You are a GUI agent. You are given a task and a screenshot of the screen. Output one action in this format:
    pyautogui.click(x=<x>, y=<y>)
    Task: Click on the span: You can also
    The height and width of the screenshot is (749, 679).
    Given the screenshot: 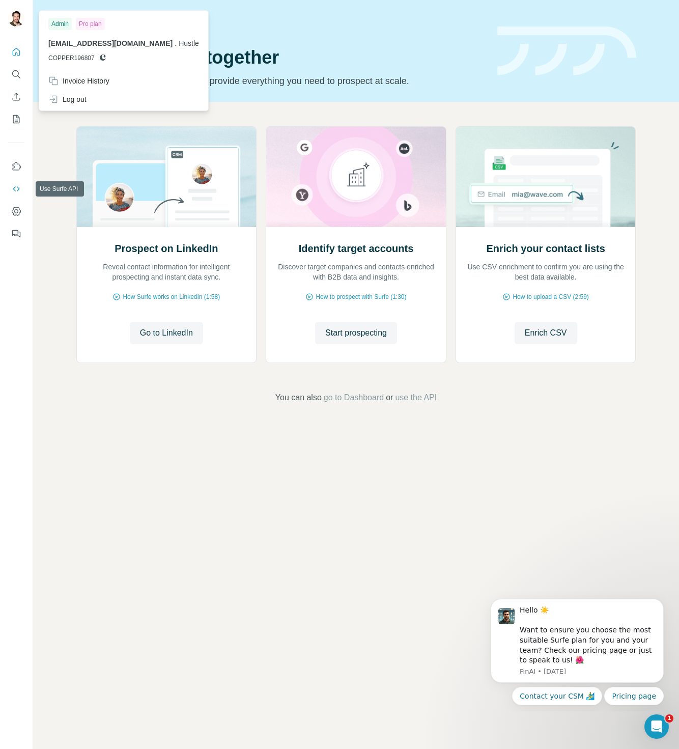 What is the action you would take?
    pyautogui.click(x=298, y=398)
    